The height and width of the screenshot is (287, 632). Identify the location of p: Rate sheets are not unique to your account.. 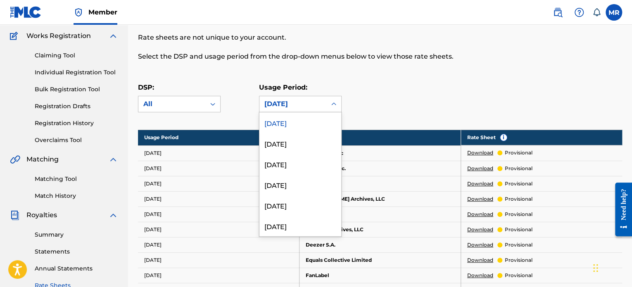
(324, 38).